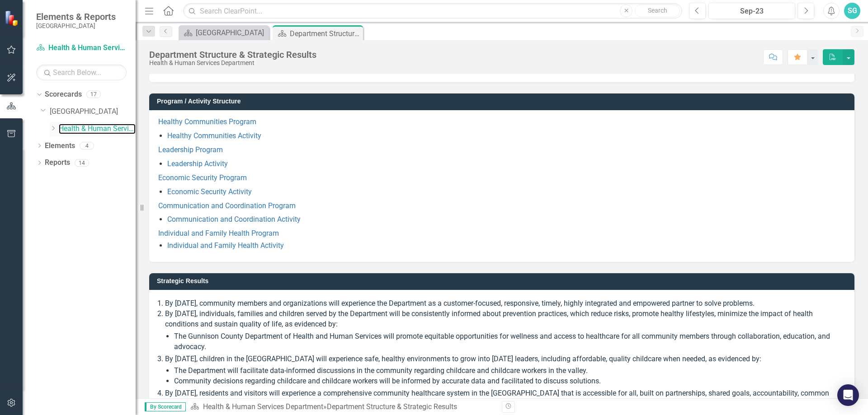  I want to click on a: Healthy Communities Program, so click(207, 121).